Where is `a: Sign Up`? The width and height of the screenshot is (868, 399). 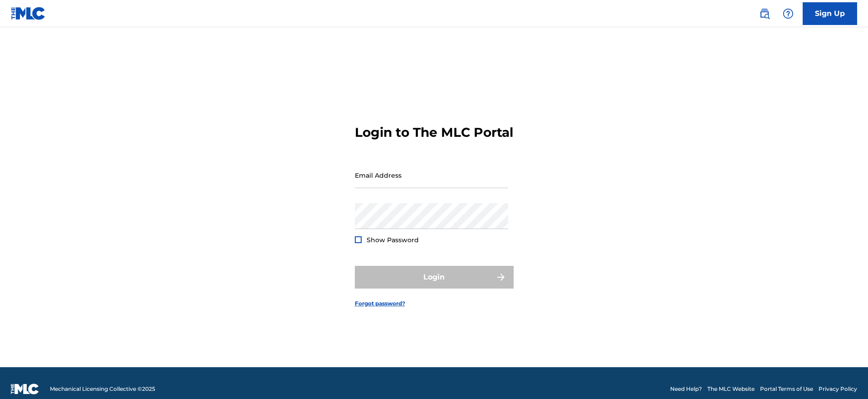
a: Sign Up is located at coordinates (830, 13).